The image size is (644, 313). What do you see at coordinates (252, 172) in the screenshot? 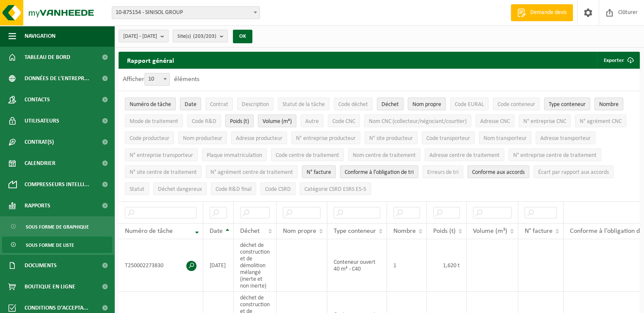
I see `span: N° agrément centre de traitement` at bounding box center [252, 172].